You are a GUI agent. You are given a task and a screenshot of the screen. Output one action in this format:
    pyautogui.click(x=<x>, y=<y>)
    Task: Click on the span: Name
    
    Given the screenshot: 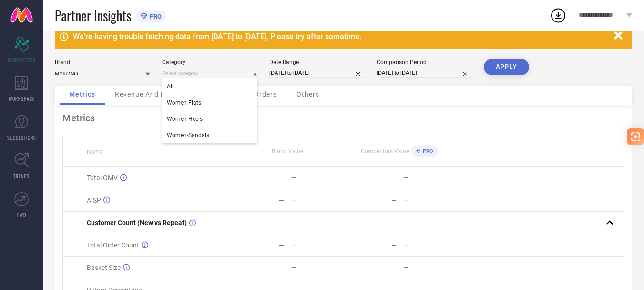 What is the action you would take?
    pyautogui.click(x=94, y=152)
    